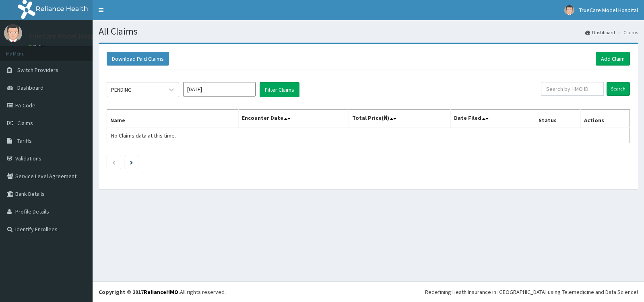  What do you see at coordinates (493, 119) in the screenshot?
I see `th: Date Filed` at bounding box center [493, 119].